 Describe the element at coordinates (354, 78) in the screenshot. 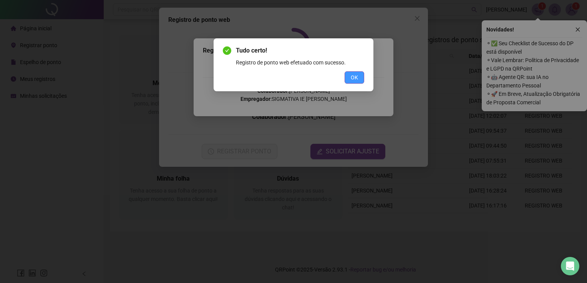

I see `button: OK` at that location.